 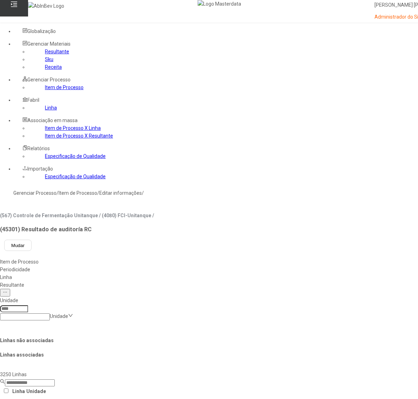 I want to click on span: Globalização, so click(x=41, y=31).